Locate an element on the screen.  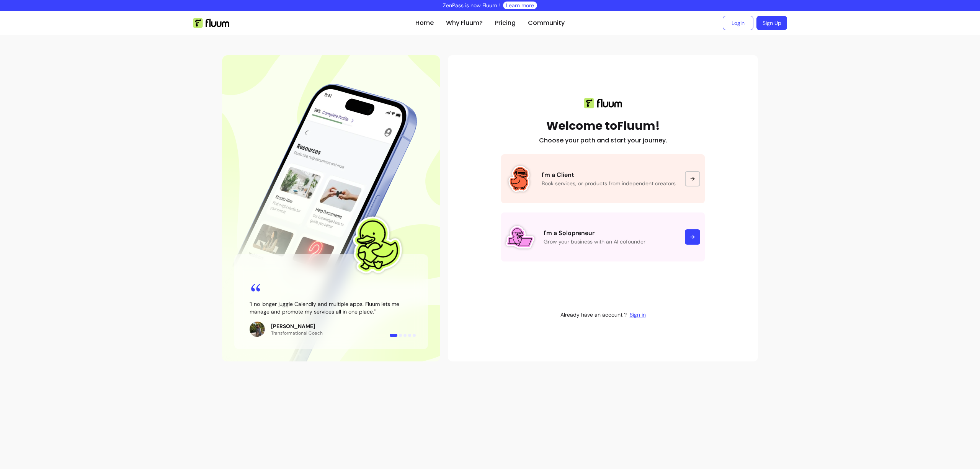
img: Fluum logo is located at coordinates (603, 103).